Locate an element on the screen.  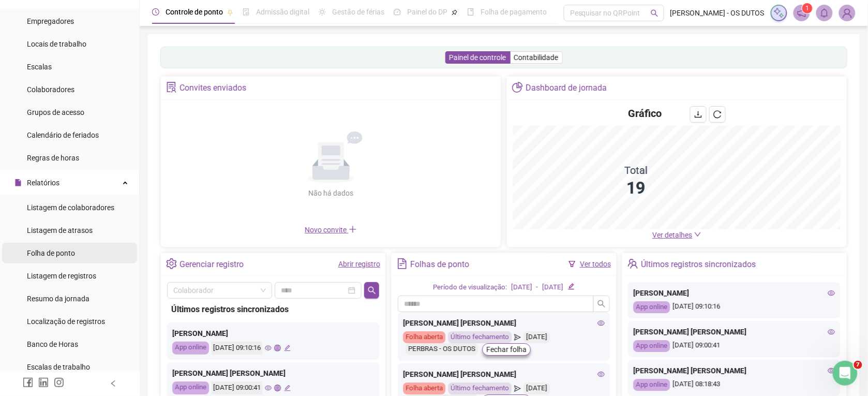
span: 1 is located at coordinates (808, 8).